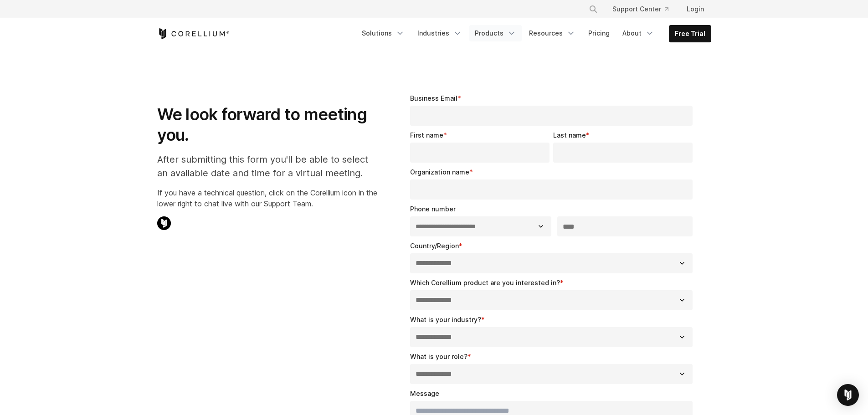 Image resolution: width=868 pixels, height=415 pixels. Describe the element at coordinates (485, 282) in the screenshot. I see `span: Which Corellium product are you interested in?` at that location.